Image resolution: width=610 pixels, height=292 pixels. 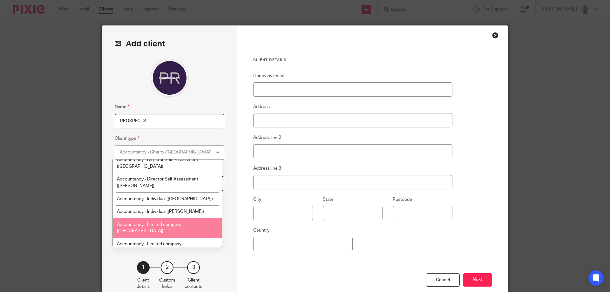 I want to click on label: State, so click(x=328, y=200).